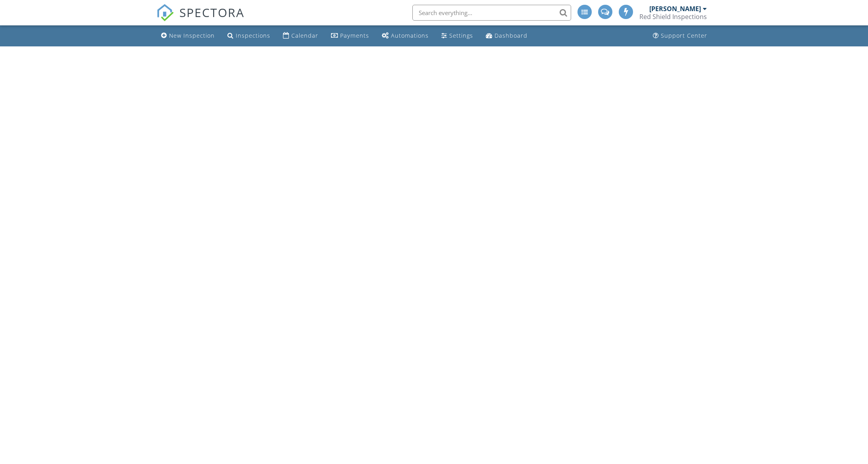  Describe the element at coordinates (305, 36) in the screenshot. I see `div: Calendar` at that location.